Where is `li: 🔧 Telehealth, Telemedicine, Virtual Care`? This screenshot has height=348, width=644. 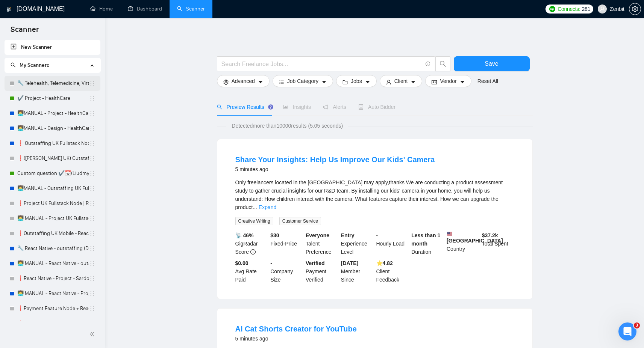
li: 🔧 Telehealth, Telemedicine, Virtual Care is located at coordinates (52, 83).